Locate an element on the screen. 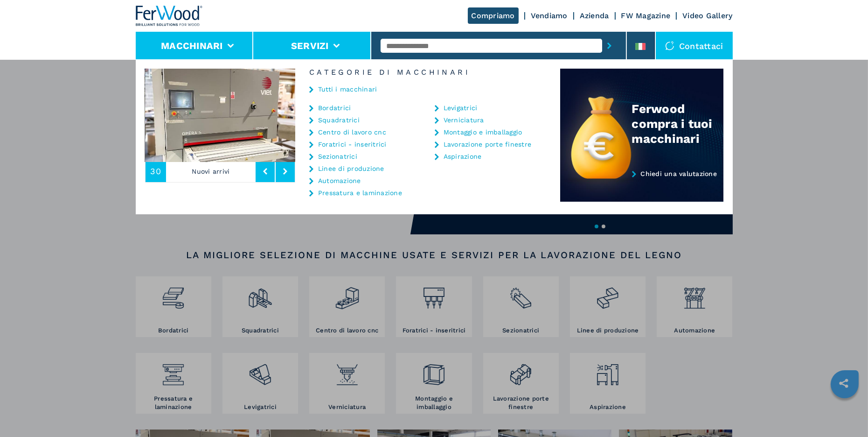 The width and height of the screenshot is (868, 437). a: Compriamo is located at coordinates (493, 15).